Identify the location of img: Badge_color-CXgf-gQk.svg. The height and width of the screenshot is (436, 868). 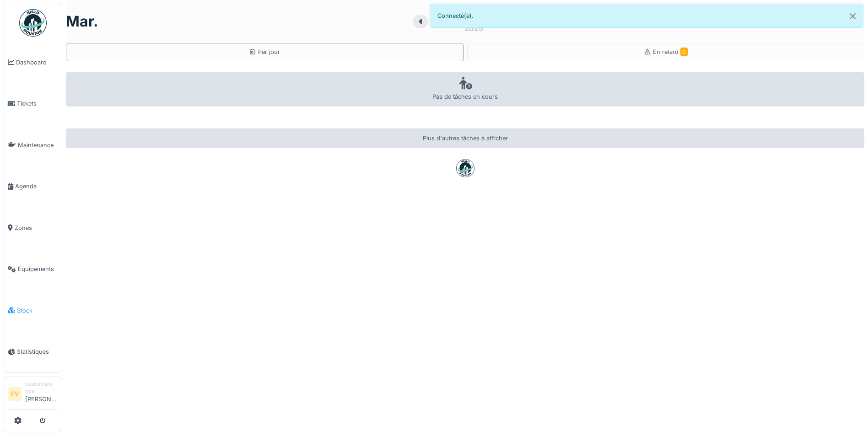
(33, 22).